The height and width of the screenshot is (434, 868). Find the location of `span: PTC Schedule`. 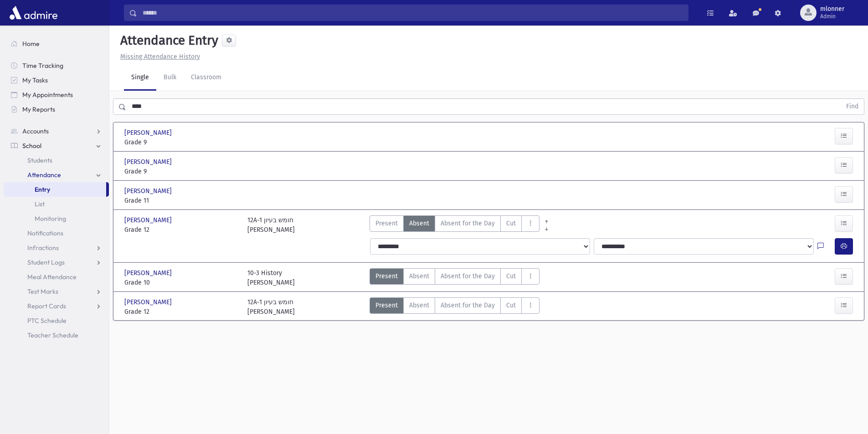

span: PTC Schedule is located at coordinates (47, 321).